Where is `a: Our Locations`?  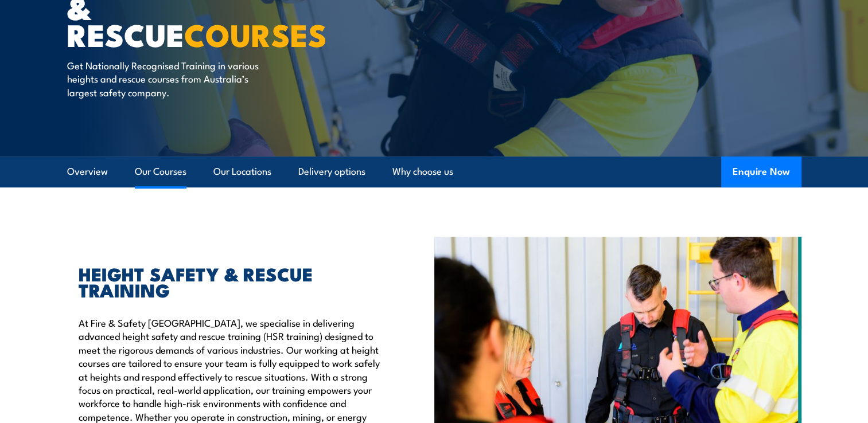 a: Our Locations is located at coordinates (242, 171).